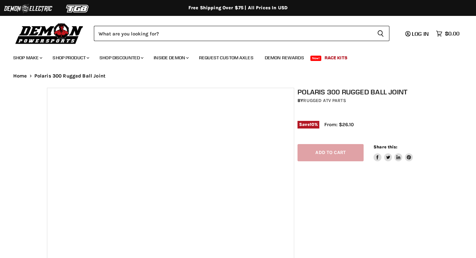 The height and width of the screenshot is (258, 476). I want to click on aside: Share this:, so click(393, 153).